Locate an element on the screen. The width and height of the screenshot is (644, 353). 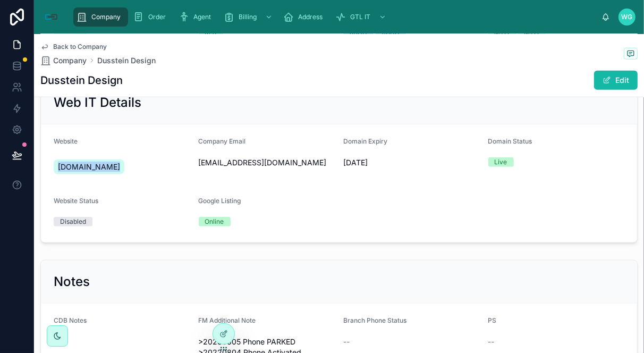
img: App logo is located at coordinates (51, 17).